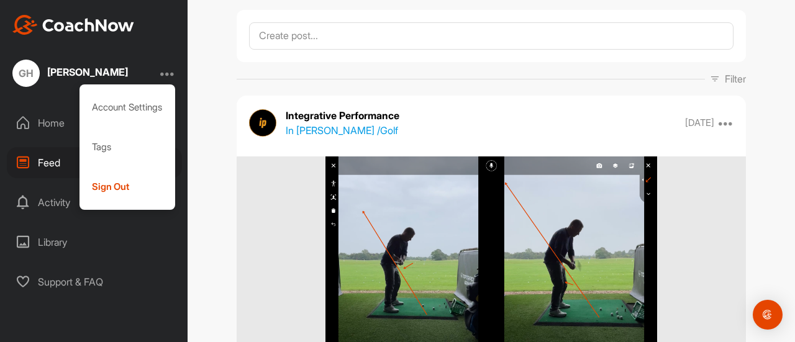  Describe the element at coordinates (94, 163) in the screenshot. I see `div: Feed` at that location.